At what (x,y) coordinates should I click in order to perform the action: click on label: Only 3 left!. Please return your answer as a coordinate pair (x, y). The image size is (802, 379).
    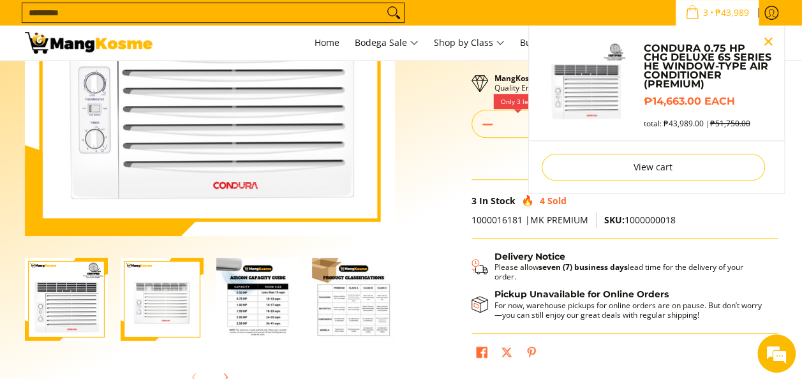
    Looking at the image, I should click on (518, 101).